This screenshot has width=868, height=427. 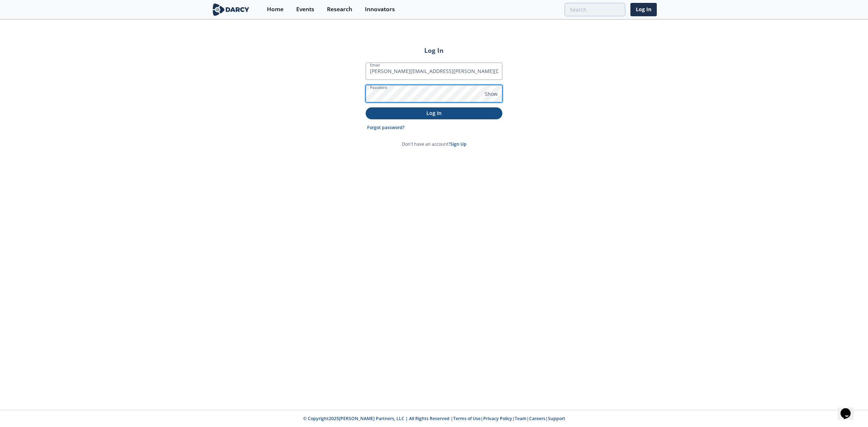 I want to click on a: Support, so click(x=557, y=418).